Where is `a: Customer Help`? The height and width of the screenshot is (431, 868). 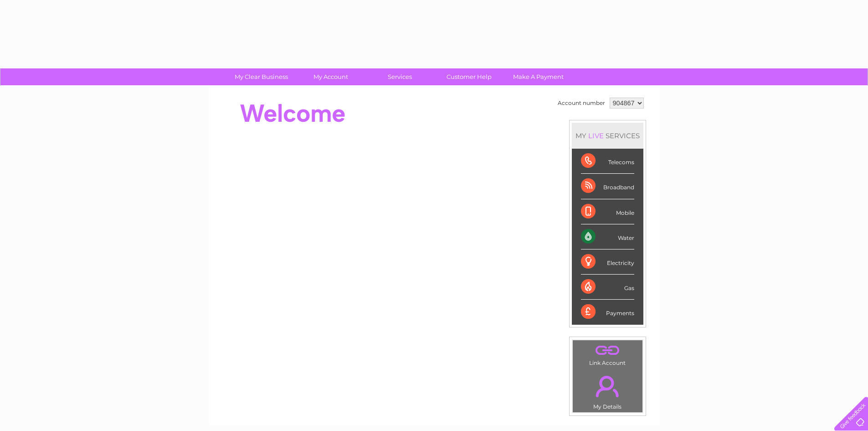 a: Customer Help is located at coordinates (469, 76).